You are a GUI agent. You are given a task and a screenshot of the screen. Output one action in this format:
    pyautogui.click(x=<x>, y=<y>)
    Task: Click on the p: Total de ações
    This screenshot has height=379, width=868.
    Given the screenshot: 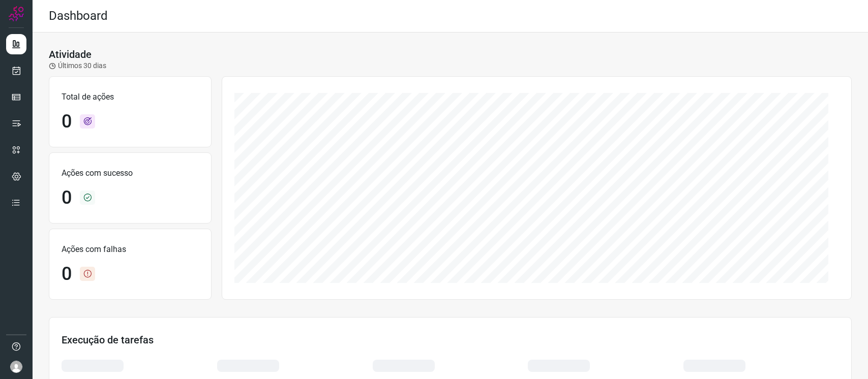 What is the action you would take?
    pyautogui.click(x=130, y=97)
    